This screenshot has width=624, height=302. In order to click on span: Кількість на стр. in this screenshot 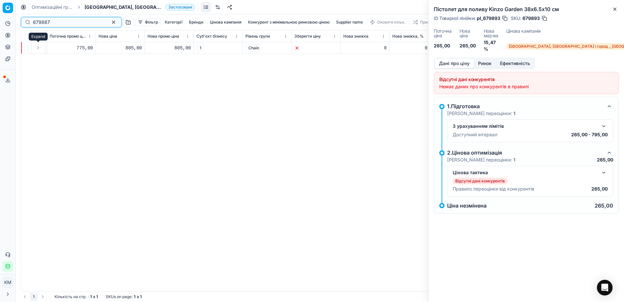, I will do `click(70, 296)`.